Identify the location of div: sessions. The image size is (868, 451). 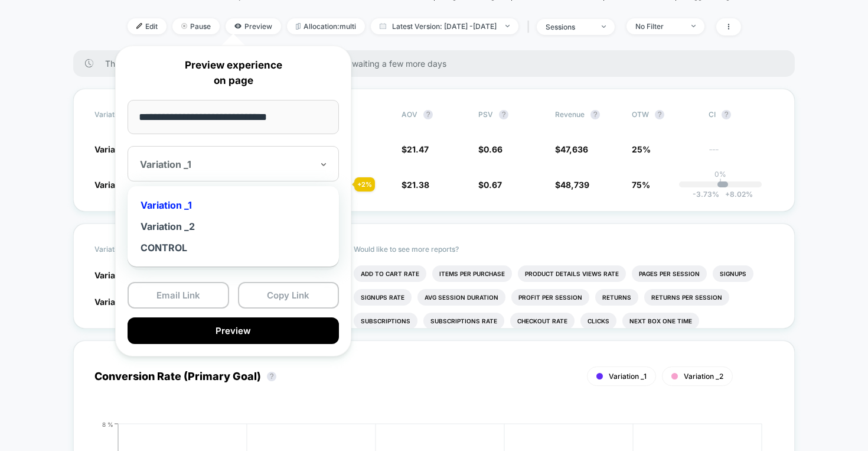
(570, 26).